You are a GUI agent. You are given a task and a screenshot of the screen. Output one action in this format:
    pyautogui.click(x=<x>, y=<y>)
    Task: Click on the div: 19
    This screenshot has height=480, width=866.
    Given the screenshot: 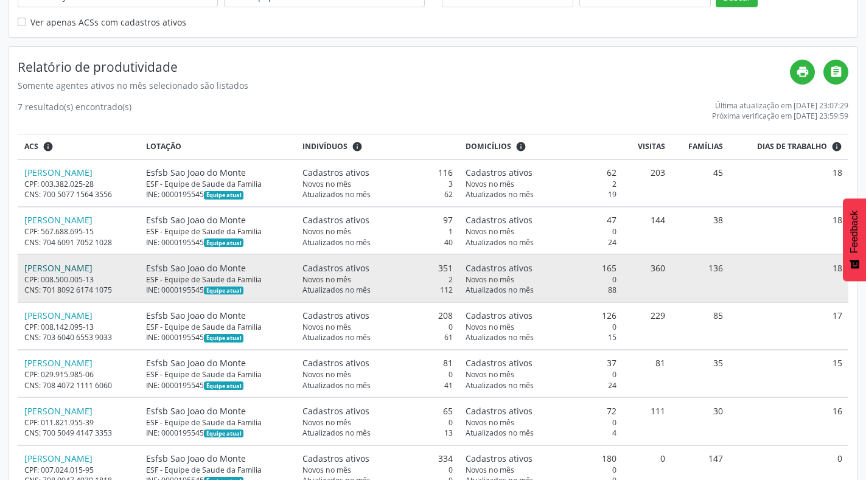 What is the action you would take?
    pyautogui.click(x=541, y=194)
    